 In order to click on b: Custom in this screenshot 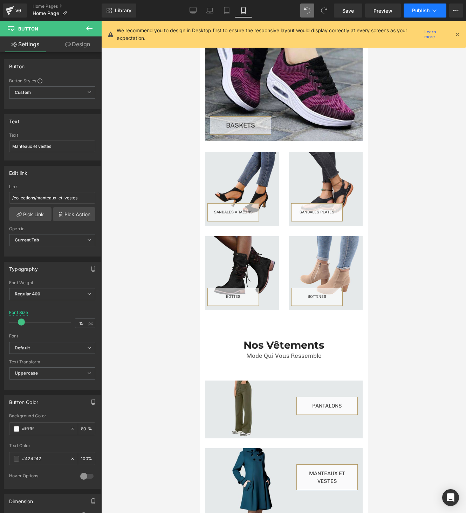, I will do `click(23, 93)`.